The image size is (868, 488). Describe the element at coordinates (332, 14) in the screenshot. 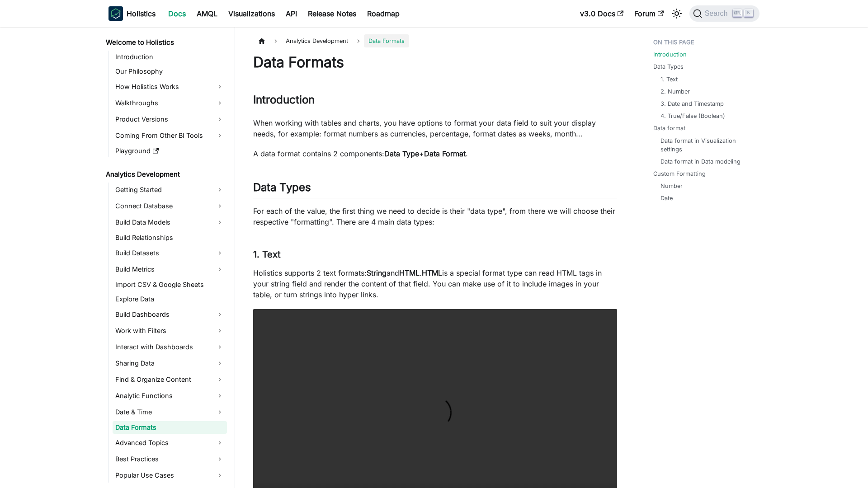

I see `a: Release Notes` at that location.